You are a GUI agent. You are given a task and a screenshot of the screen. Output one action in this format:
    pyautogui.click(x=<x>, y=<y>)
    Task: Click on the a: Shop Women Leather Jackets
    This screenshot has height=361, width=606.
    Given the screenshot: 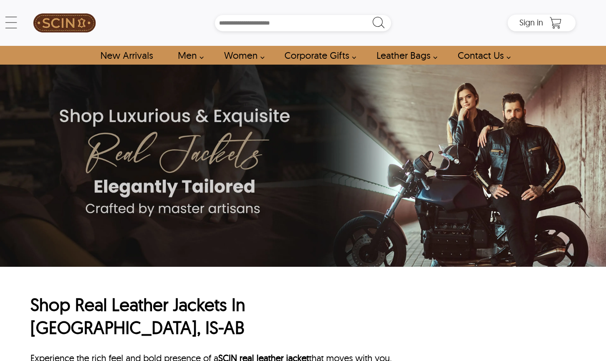 What is the action you would take?
    pyautogui.click(x=241, y=55)
    